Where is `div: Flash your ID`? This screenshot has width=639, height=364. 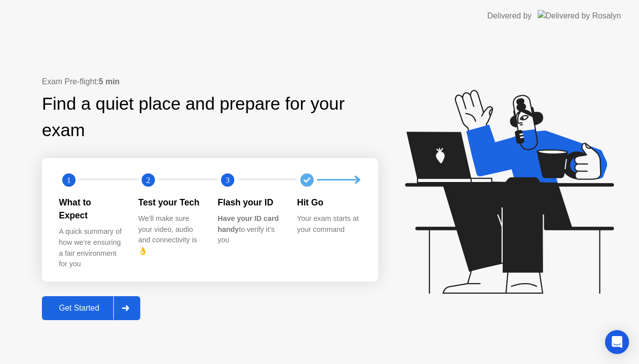 div: Flash your ID is located at coordinates (249, 203).